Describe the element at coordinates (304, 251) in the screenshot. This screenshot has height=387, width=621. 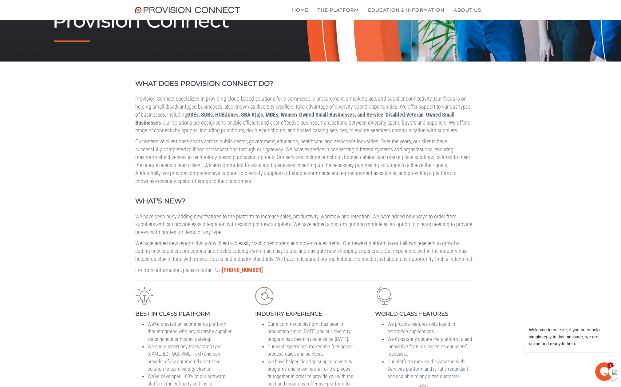
I see `p: We have added new reports that allow clients to easily track open orders and non-invoices items. ...` at that location.